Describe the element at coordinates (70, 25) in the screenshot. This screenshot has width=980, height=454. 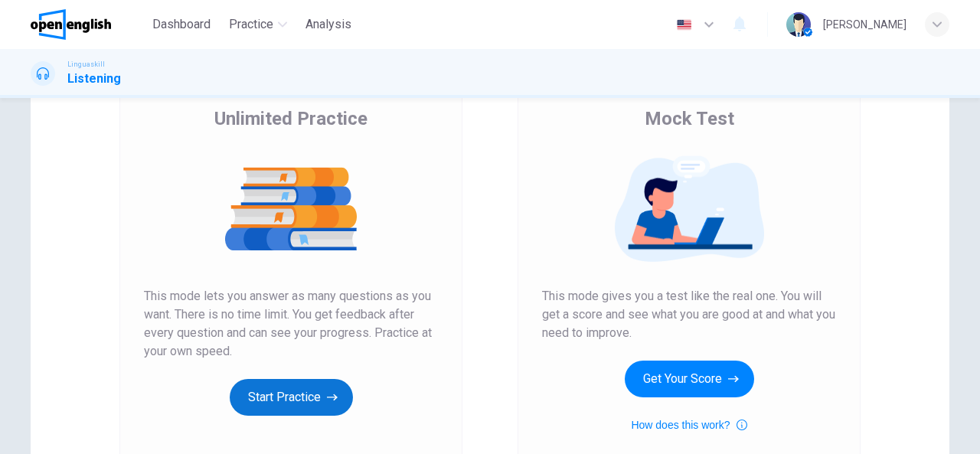
I see `img: OpenEnglish logo` at that location.